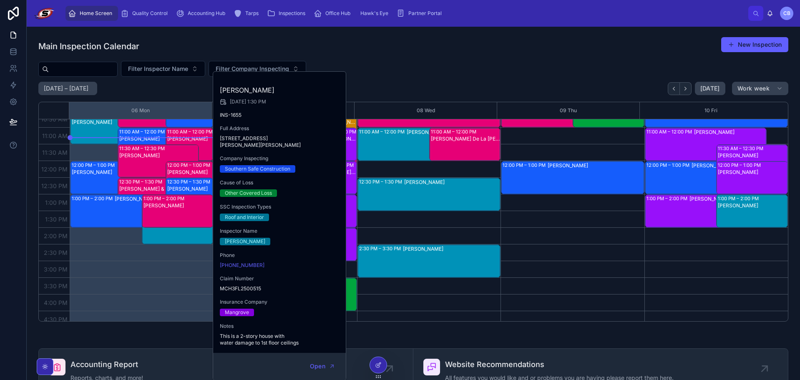 The width and height of the screenshot is (800, 380). What do you see at coordinates (206, 13) in the screenshot?
I see `span: Accounting Hub` at bounding box center [206, 13].